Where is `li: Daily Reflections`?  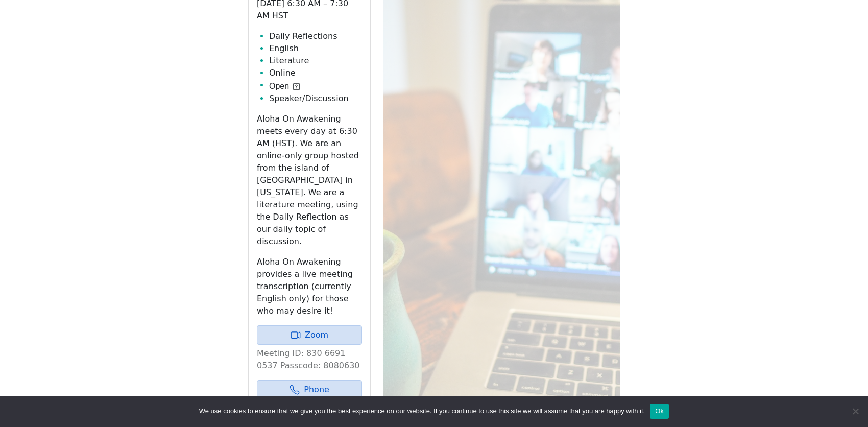
li: Daily Reflections is located at coordinates (315, 36).